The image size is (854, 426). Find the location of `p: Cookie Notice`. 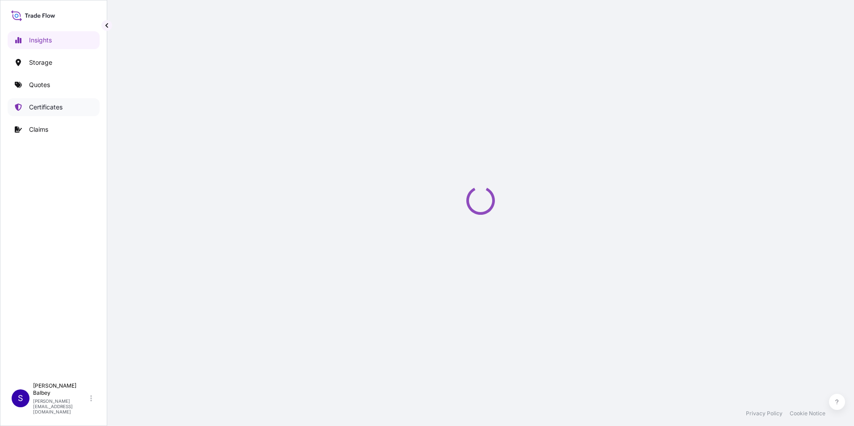

p: Cookie Notice is located at coordinates (808, 414).